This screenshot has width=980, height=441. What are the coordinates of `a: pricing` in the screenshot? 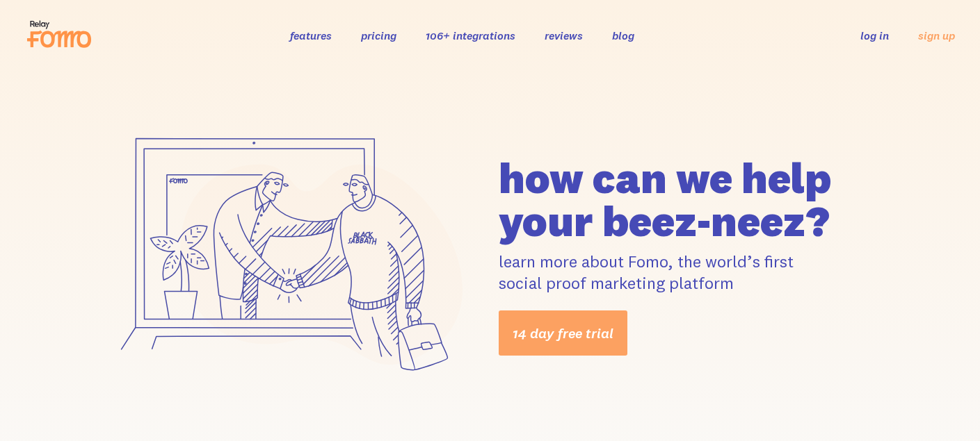 It's located at (379, 35).